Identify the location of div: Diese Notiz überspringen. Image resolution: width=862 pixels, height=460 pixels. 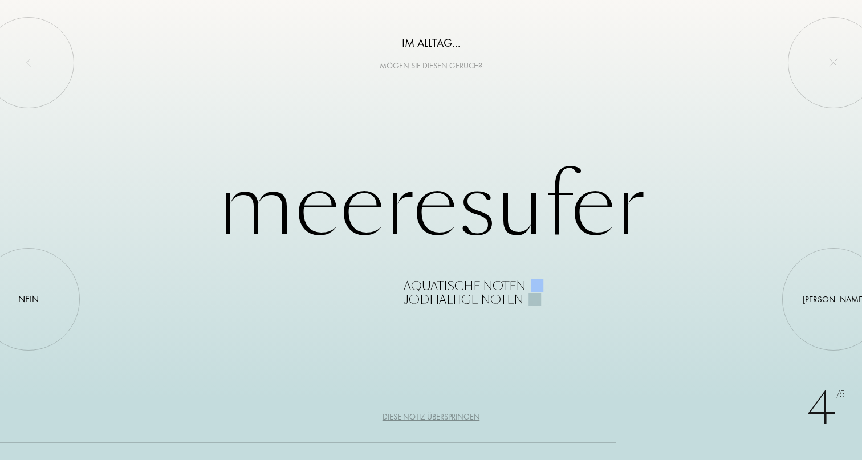
(431, 417).